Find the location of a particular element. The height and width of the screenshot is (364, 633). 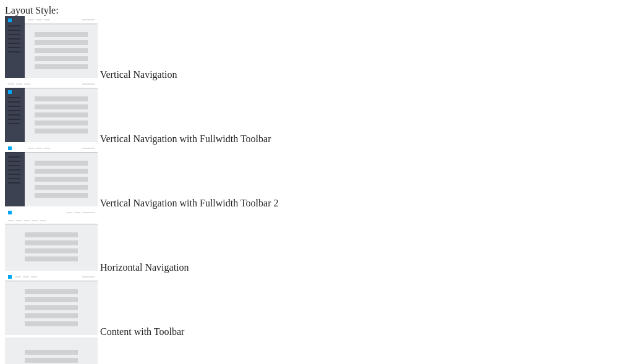

md-radio-button: Vertical Navigation with Fullwidth Toolbar is located at coordinates (316, 113).